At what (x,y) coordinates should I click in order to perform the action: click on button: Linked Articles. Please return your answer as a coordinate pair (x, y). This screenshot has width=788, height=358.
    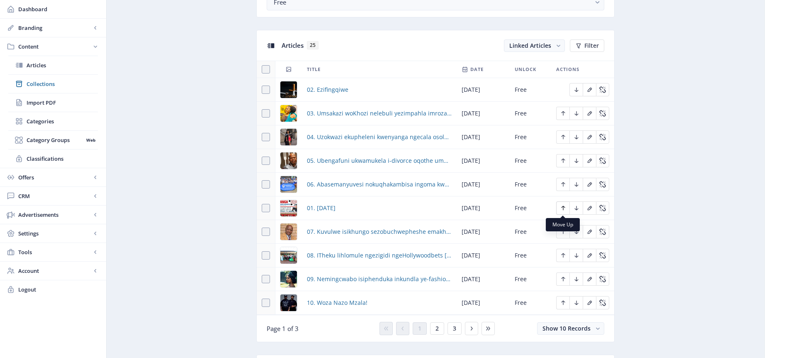
    Looking at the image, I should click on (534, 46).